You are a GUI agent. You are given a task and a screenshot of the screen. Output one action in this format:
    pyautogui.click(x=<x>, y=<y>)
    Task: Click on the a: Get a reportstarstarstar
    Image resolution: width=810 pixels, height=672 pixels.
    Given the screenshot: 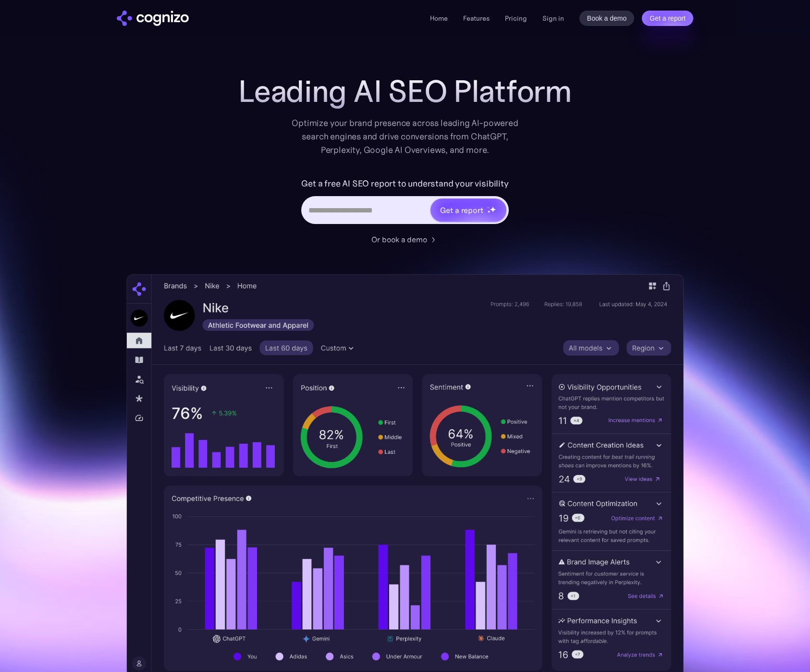 What is the action you would take?
    pyautogui.click(x=469, y=210)
    